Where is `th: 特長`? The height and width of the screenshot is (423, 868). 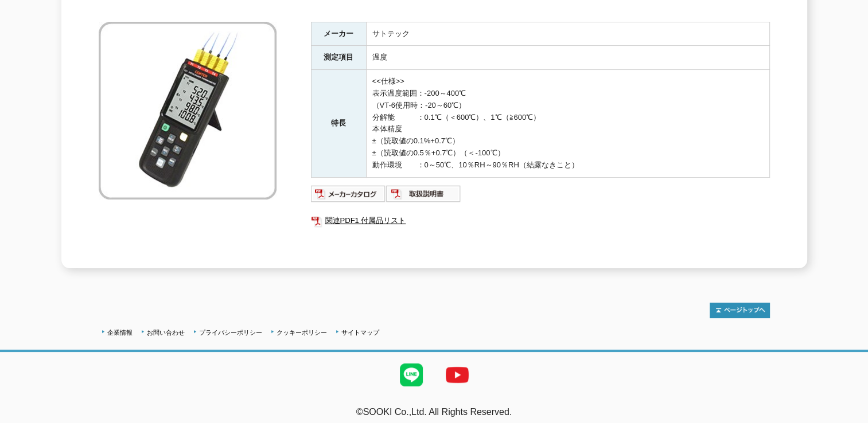 th: 特長 is located at coordinates (338, 123).